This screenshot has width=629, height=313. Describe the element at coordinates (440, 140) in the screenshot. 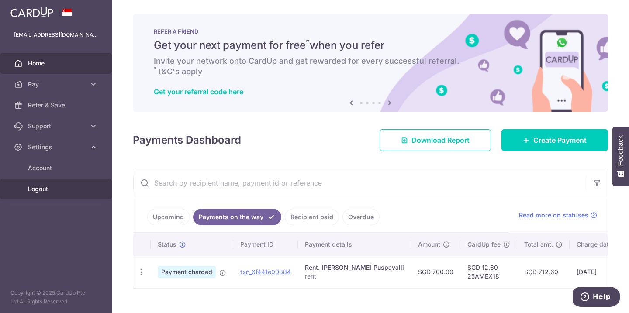

I see `span: Download Report` at that location.